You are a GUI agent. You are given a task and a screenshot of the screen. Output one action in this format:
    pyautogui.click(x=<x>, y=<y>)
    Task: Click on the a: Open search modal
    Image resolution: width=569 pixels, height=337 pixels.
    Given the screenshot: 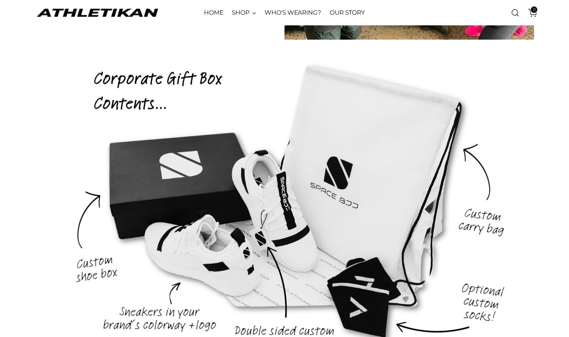 What is the action you would take?
    pyautogui.click(x=515, y=13)
    